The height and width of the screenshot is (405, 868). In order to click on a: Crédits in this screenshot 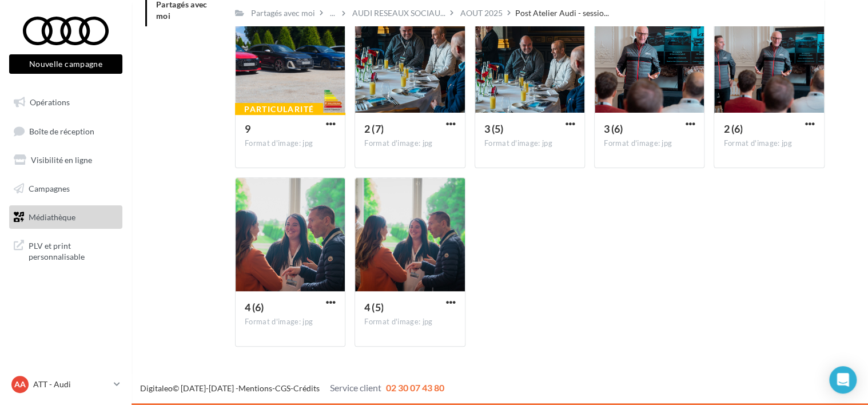, I will do `click(306, 388)`.